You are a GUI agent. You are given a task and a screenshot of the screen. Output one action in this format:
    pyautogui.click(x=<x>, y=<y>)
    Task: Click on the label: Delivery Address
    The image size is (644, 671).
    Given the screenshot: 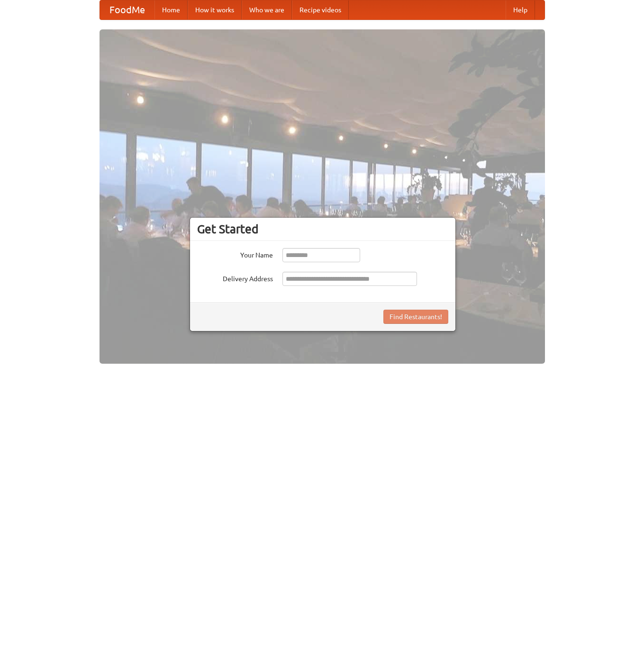 What is the action you would take?
    pyautogui.click(x=235, y=277)
    